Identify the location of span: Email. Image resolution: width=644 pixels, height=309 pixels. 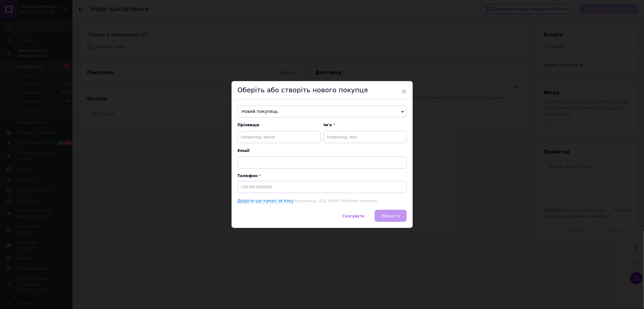
(322, 150).